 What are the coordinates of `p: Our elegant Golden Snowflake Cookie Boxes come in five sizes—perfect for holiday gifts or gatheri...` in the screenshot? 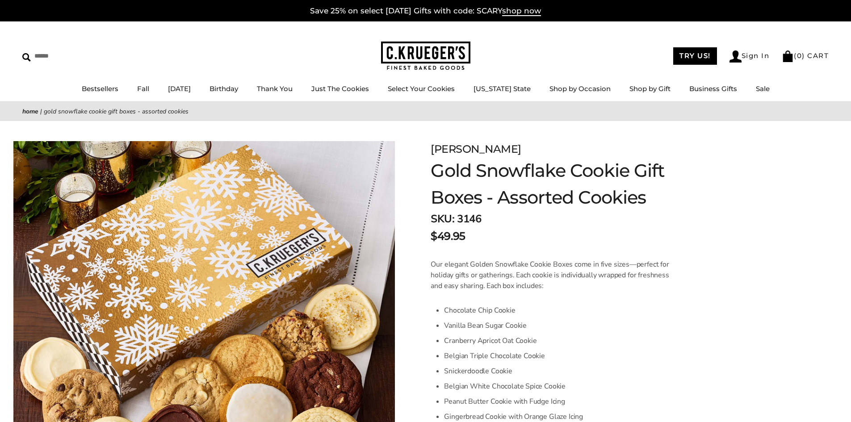 It's located at (553, 275).